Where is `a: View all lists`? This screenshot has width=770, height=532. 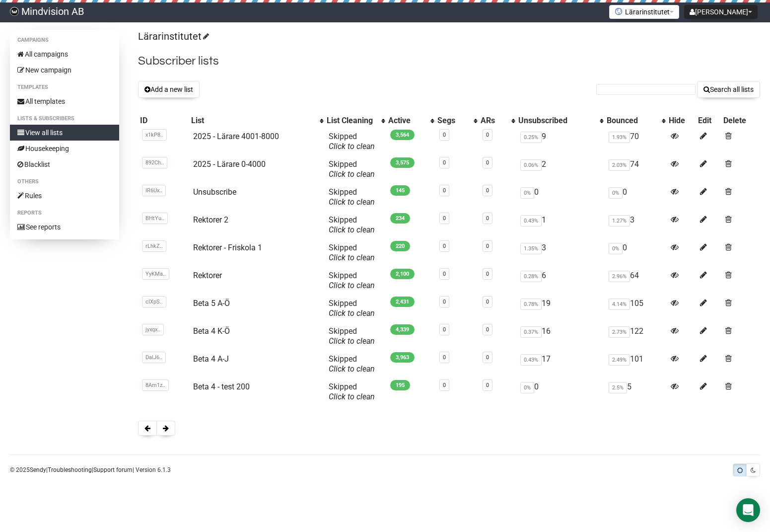 a: View all lists is located at coordinates (65, 133).